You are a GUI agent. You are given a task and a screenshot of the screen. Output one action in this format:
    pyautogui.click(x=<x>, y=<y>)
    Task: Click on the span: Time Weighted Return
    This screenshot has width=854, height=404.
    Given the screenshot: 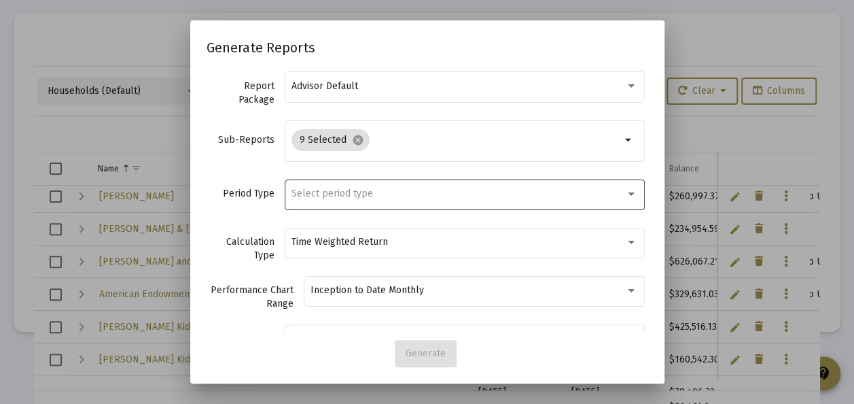 What is the action you would take?
    pyautogui.click(x=340, y=241)
    